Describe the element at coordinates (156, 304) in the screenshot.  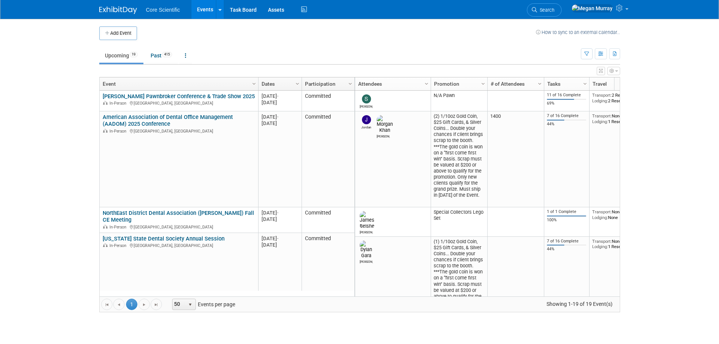
I see `span: Go to the last page` at that location.